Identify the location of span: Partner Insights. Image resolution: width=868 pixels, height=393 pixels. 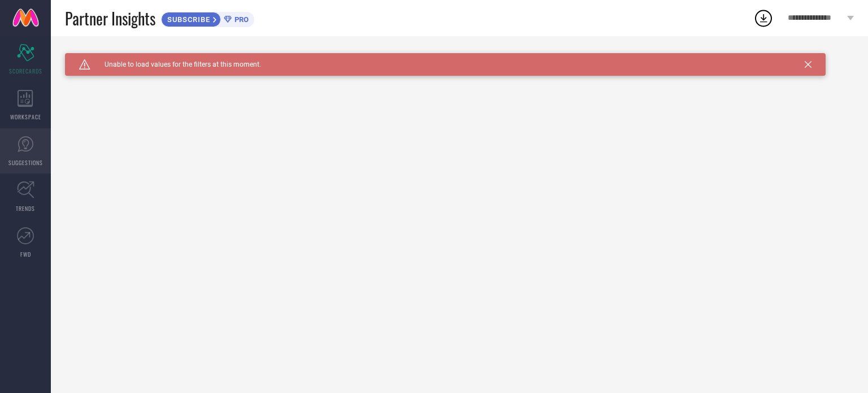
(110, 18).